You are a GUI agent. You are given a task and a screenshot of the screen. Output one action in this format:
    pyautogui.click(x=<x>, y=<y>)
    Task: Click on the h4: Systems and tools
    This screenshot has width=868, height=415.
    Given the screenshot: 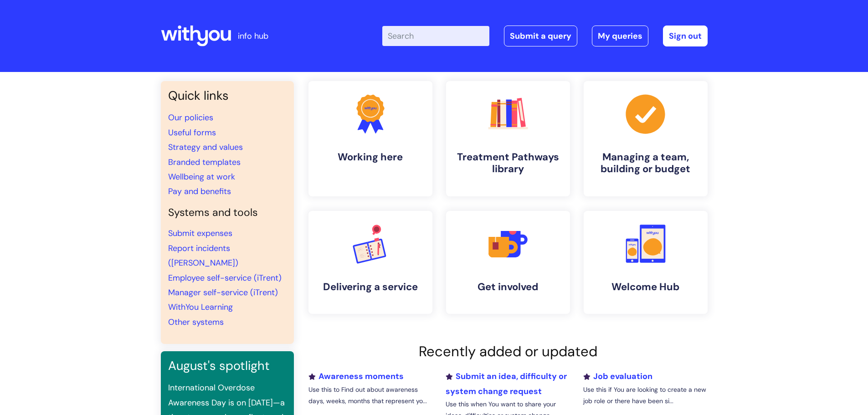 What is the action you would take?
    pyautogui.click(x=228, y=213)
    